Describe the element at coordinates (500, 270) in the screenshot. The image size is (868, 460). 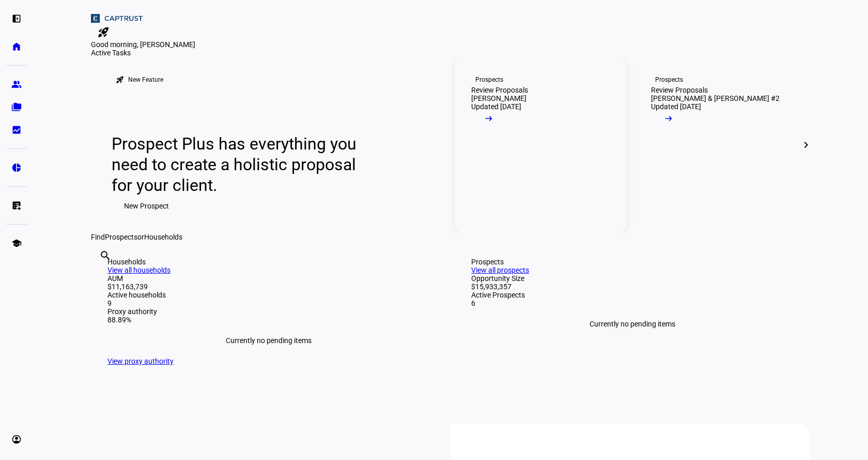
I see `a: View all prospects` at that location.